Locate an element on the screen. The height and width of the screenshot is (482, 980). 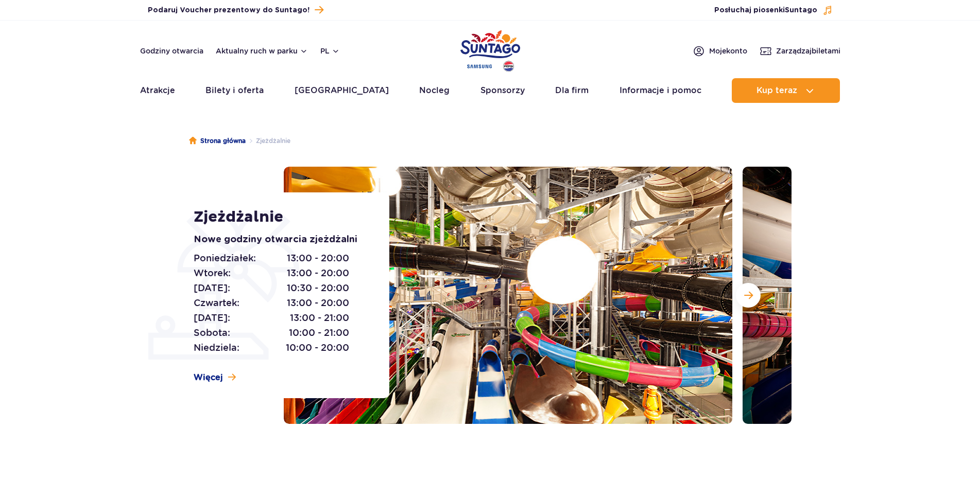
a: Dla firm is located at coordinates (571, 91).